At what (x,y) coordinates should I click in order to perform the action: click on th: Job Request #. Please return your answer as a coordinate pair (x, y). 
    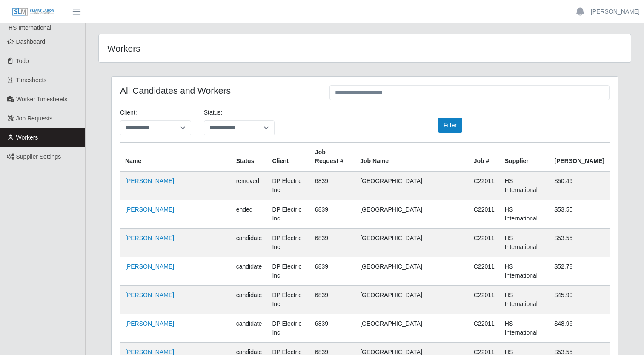
    Looking at the image, I should click on (332, 157).